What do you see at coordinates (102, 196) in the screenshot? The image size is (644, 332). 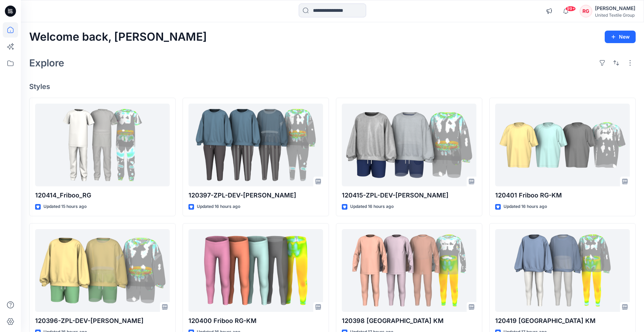 I see `p: 120414_Friboo_RG` at bounding box center [102, 196].